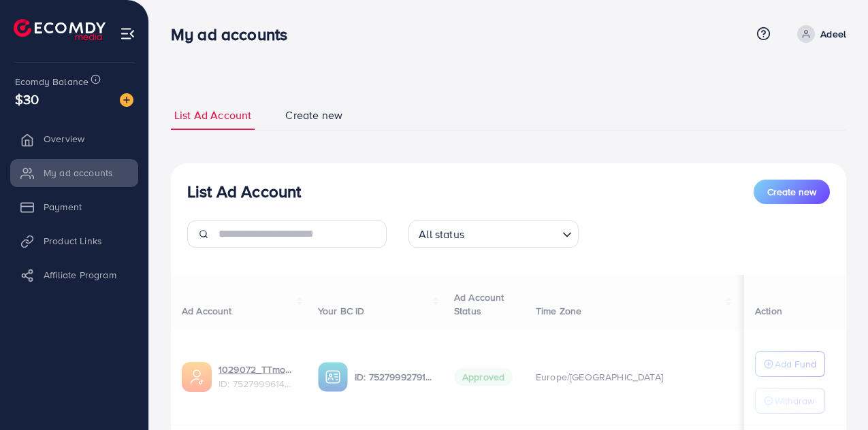  Describe the element at coordinates (59, 29) in the screenshot. I see `a: logo` at that location.